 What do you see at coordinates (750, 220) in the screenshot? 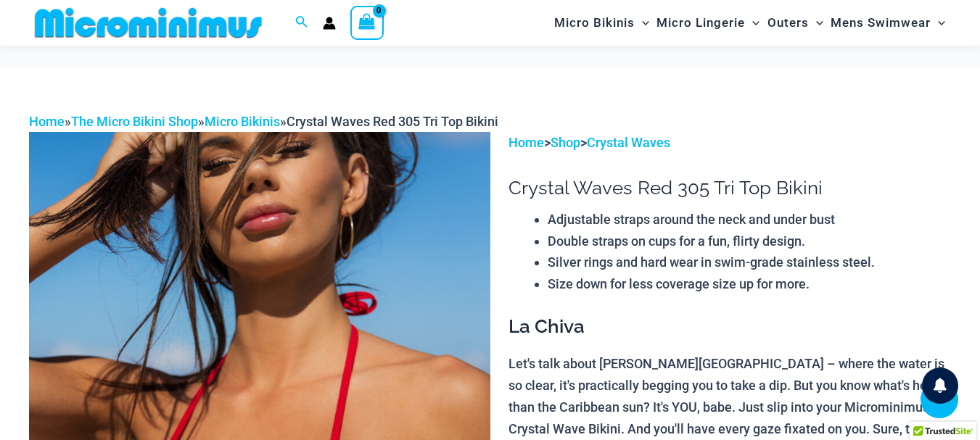
I see `li: Adjustable straps around the neck and under bust` at bounding box center [750, 220].